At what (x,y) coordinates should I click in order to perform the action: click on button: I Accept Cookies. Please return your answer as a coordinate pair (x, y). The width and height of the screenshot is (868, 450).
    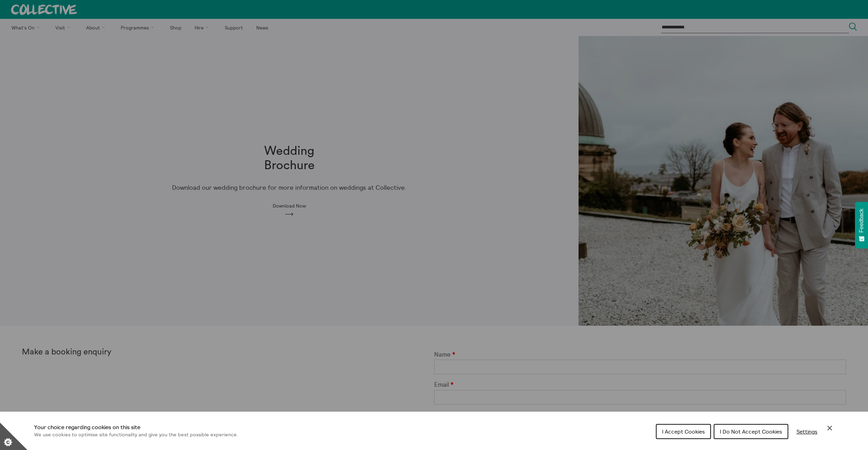
    Looking at the image, I should click on (684, 431).